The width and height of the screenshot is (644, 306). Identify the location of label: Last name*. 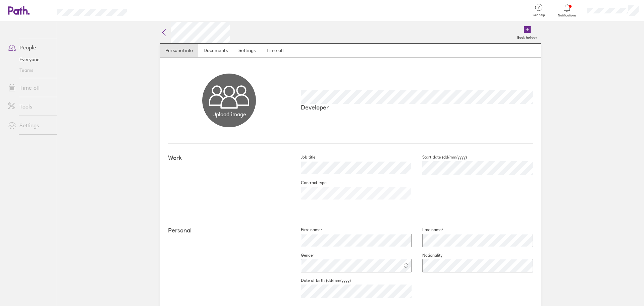
(427, 230).